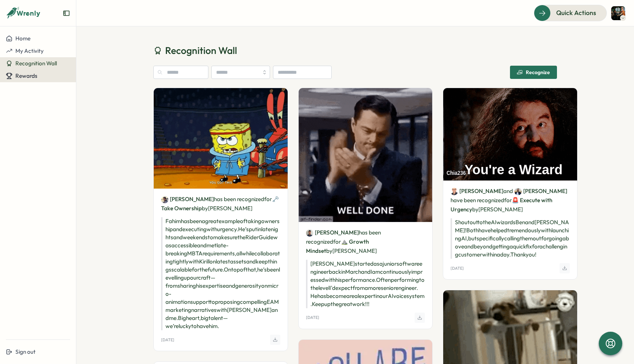 The image size is (634, 364). What do you see at coordinates (66, 13) in the screenshot?
I see `button: Expand sidebar` at bounding box center [66, 13].